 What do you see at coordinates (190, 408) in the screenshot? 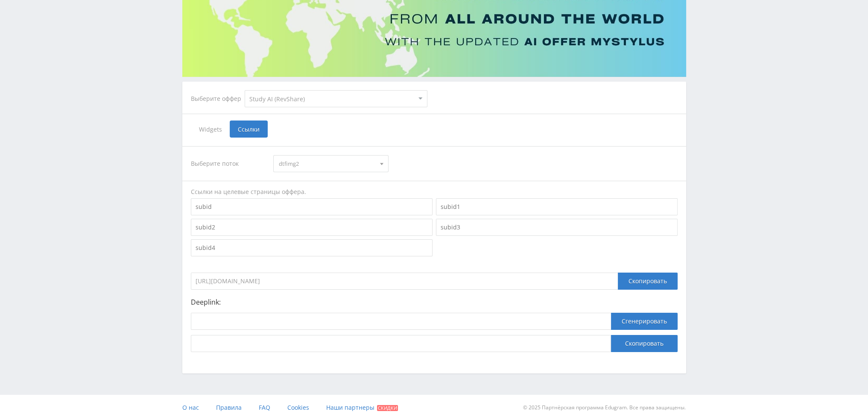
I see `span: О нас` at bounding box center [190, 408].